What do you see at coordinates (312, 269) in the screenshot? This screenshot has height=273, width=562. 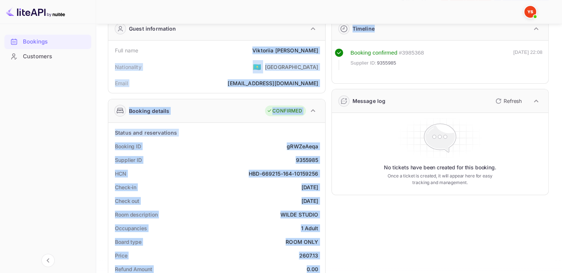 I see `div: 0.00` at bounding box center [312, 269].